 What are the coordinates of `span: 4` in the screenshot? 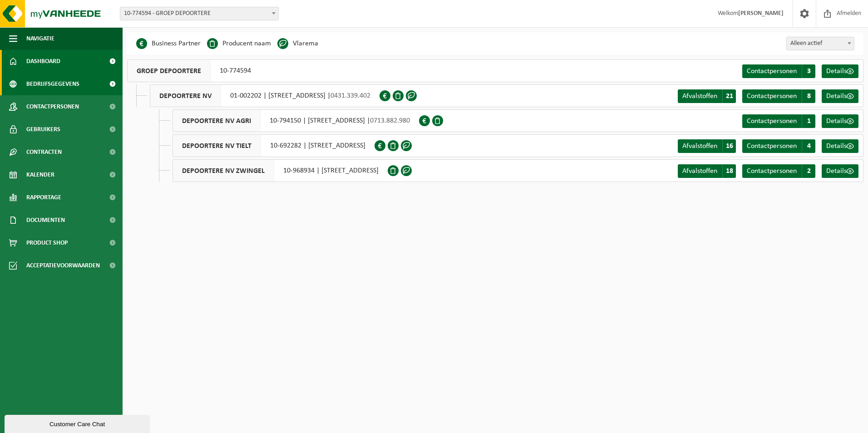 It's located at (808, 146).